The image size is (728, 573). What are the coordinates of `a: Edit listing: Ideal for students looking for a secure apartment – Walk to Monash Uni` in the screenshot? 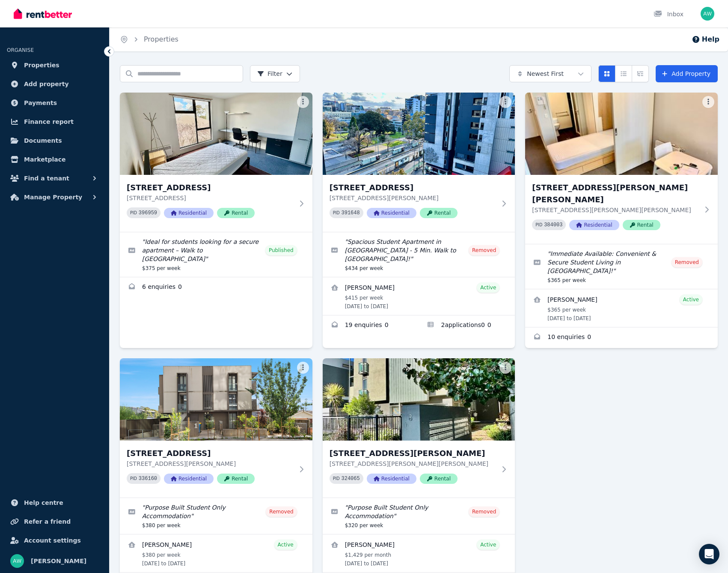 It's located at (216, 254).